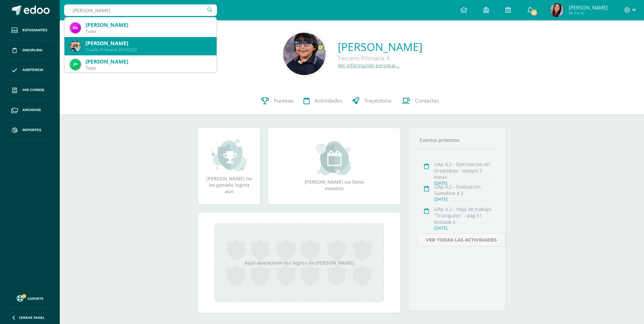  What do you see at coordinates (465, 170) in the screenshot?
I see `div: UAp 4.2 - Ejercitación en Dreambox - tiempo 3 horas` at bounding box center [465, 170].